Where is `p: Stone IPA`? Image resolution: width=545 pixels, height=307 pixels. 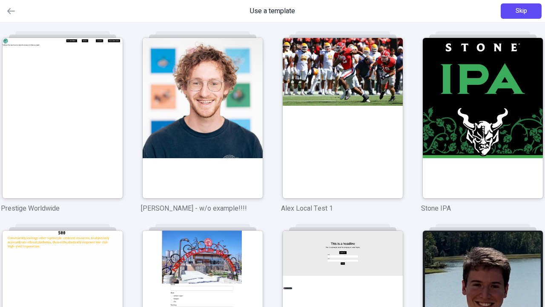 p: Stone IPA is located at coordinates (483, 208).